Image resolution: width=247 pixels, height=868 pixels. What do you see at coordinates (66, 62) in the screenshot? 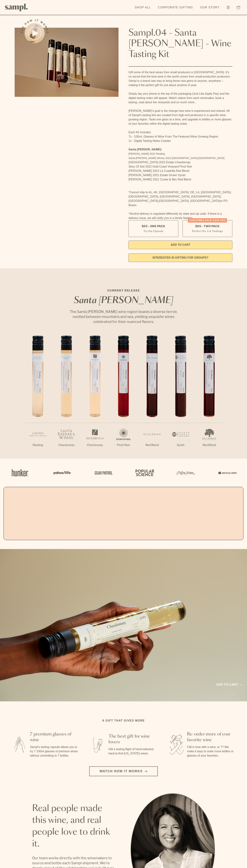
I see `img: Sampl.04 - Santa Barbara - Wine Tasting Kit` at bounding box center [66, 62].